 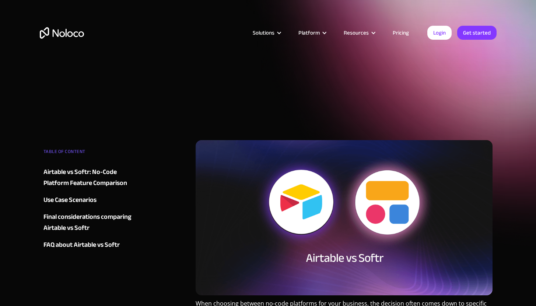 What do you see at coordinates (88, 178) in the screenshot?
I see `a: Airtable vs Softr: No-Code Platform Feature Comparison` at bounding box center [88, 178].